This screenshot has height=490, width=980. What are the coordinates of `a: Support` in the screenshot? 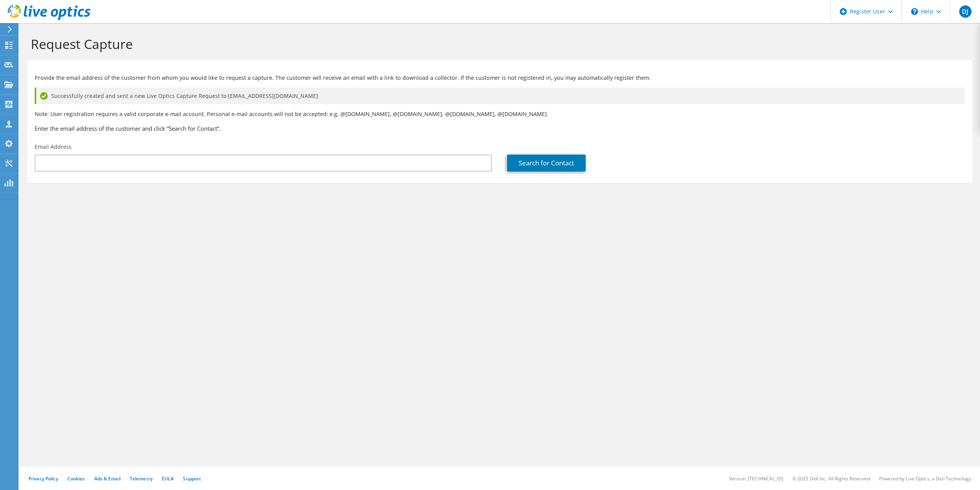 It's located at (192, 478).